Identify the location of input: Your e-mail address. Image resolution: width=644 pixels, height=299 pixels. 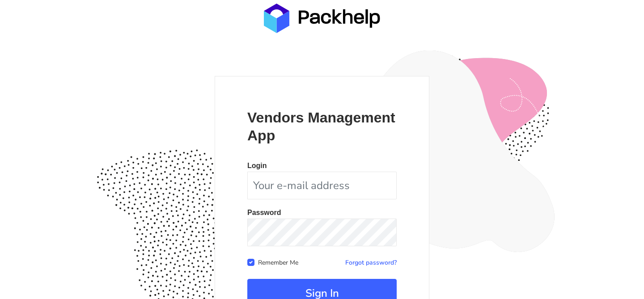
(322, 185).